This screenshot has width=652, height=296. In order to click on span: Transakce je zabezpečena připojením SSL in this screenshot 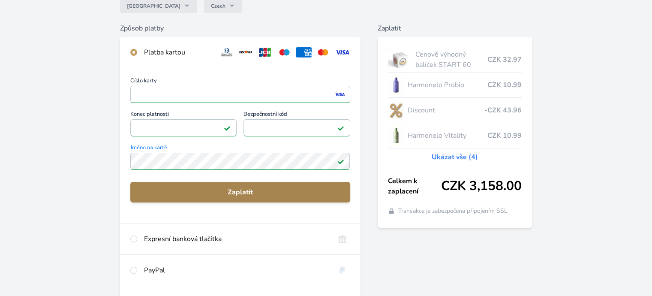, I will do `click(453, 211)`.